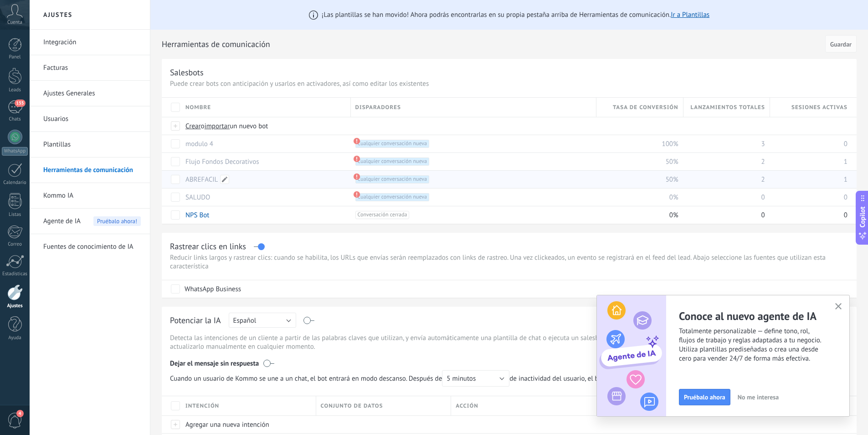 The image size is (868, 435). What do you see at coordinates (20, 413) in the screenshot?
I see `span: 4` at bounding box center [20, 413].